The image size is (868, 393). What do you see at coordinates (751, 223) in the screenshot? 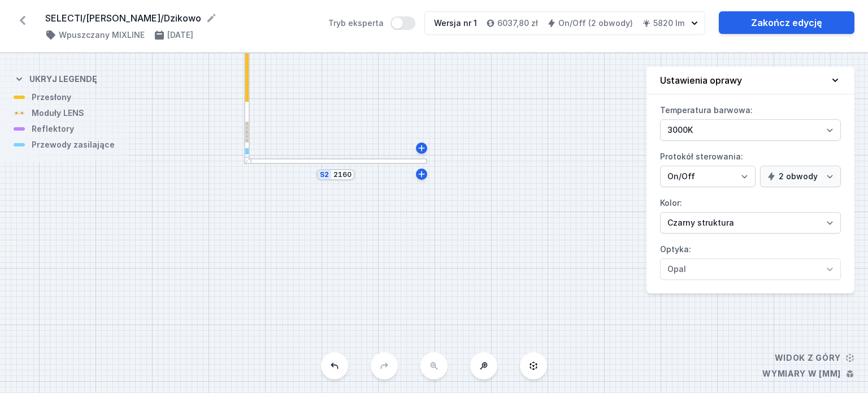
I see `select: Kolor:` at bounding box center [751, 223].